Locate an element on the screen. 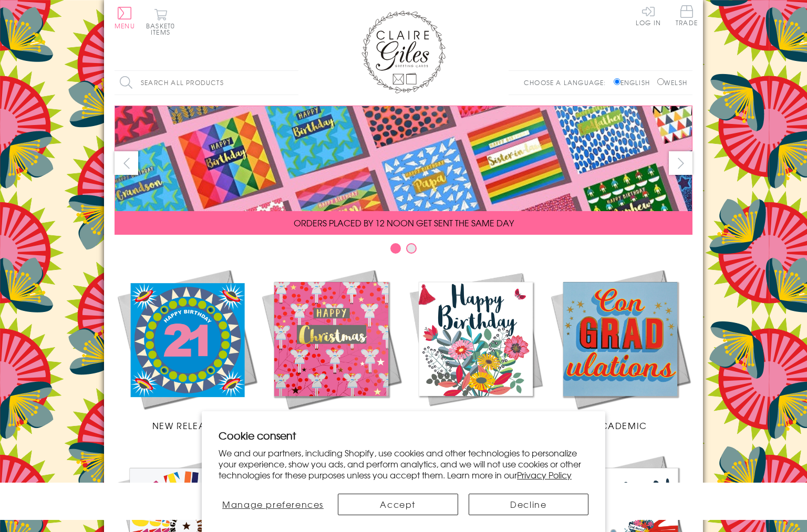 The image size is (807, 532). button: Carousel Page 1 (Current Slide) is located at coordinates (395, 248).